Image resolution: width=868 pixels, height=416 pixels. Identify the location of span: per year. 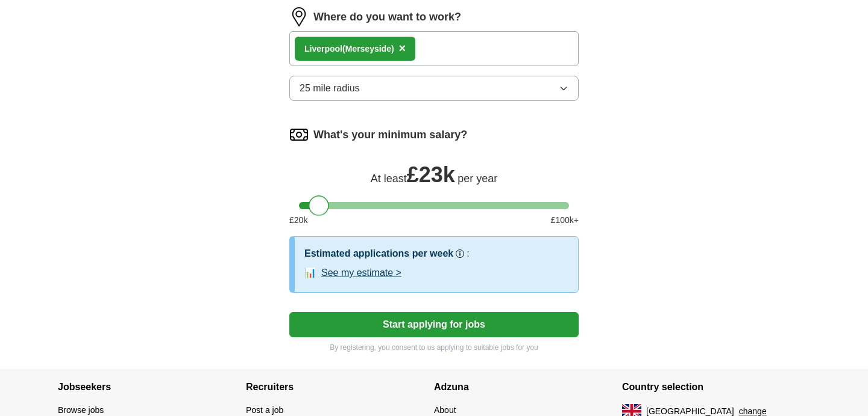
(477, 179).